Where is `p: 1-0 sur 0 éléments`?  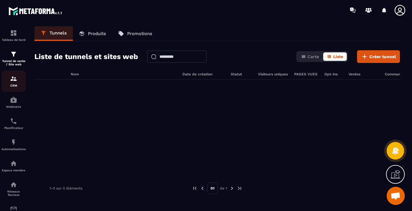 p: 1-0 sur 0 éléments is located at coordinates (66, 188).